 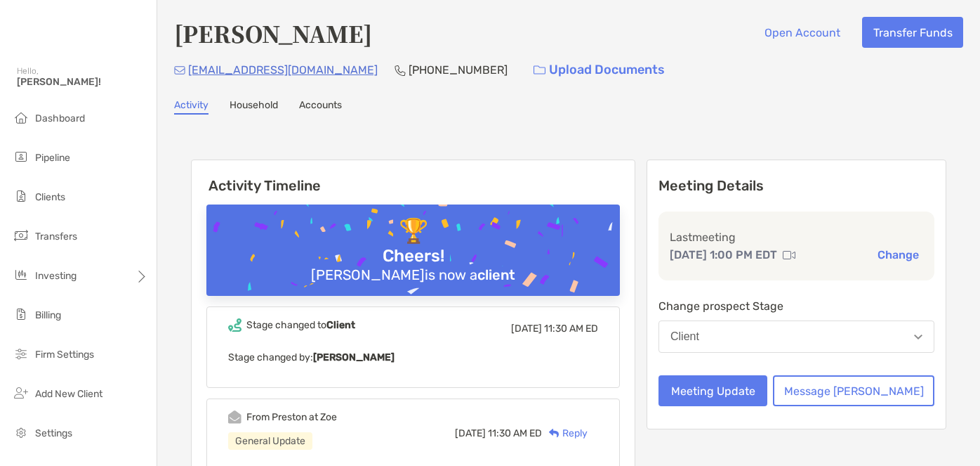 What do you see at coordinates (65, 354) in the screenshot?
I see `span: Firm Settings` at bounding box center [65, 354].